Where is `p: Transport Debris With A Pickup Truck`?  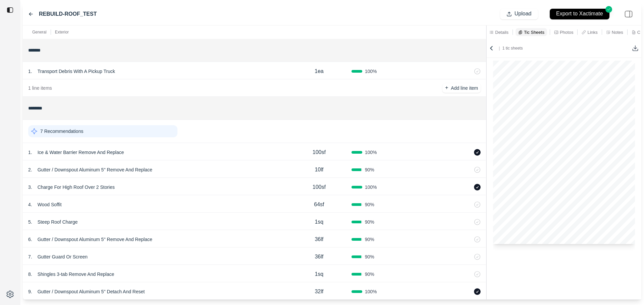
p: Transport Debris With A Pickup Truck is located at coordinates (76, 71).